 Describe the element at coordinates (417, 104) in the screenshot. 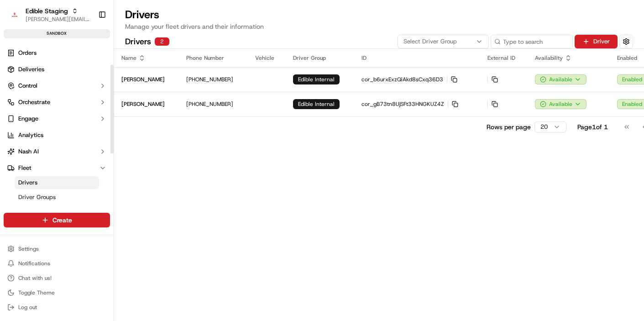

I see `p: cor_gB73tn8UjSFt33HNGKUZ4Z` at that location.